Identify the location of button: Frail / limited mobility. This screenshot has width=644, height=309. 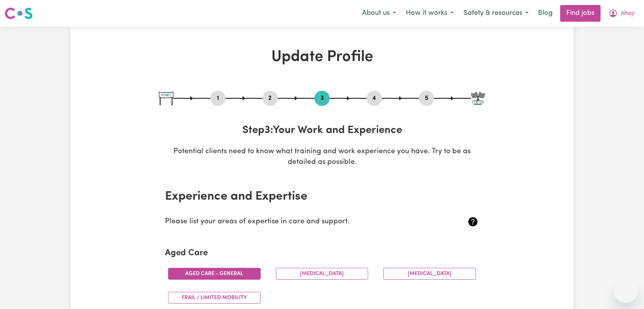
(214, 298).